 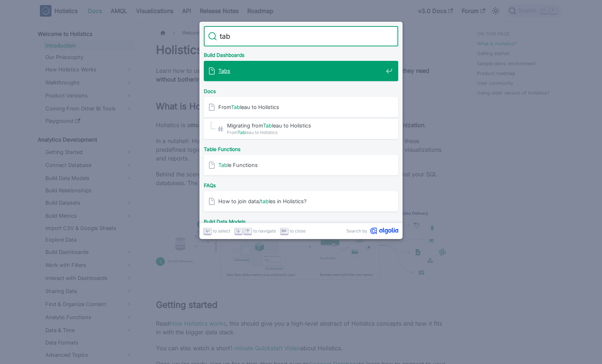 What do you see at coordinates (265, 201) in the screenshot?
I see `mark: tab` at bounding box center [265, 201].